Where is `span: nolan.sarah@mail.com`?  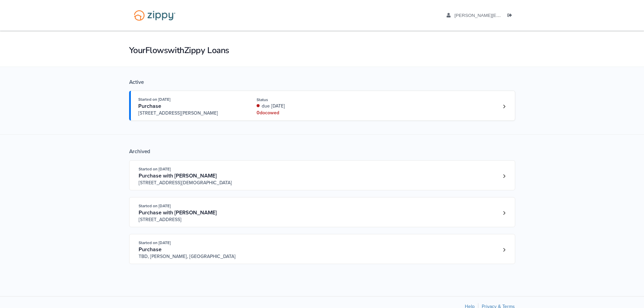
span: nolan.sarah@mail.com is located at coordinates (531, 15).